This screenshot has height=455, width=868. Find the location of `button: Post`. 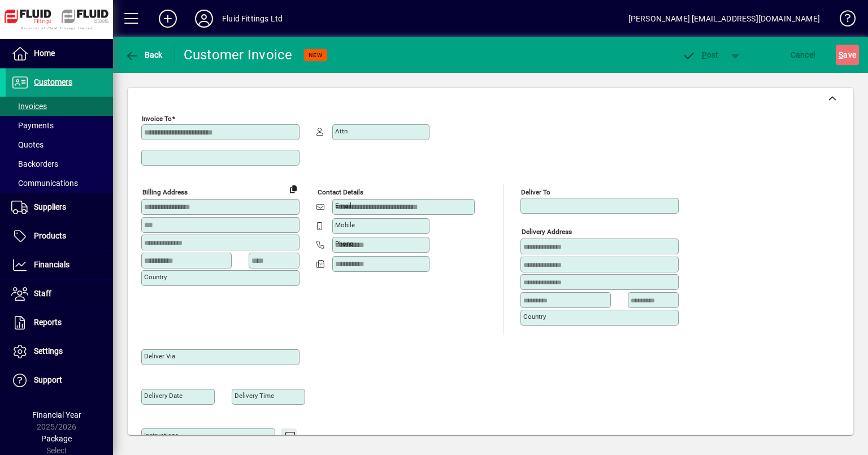

button: Post is located at coordinates (700, 55).